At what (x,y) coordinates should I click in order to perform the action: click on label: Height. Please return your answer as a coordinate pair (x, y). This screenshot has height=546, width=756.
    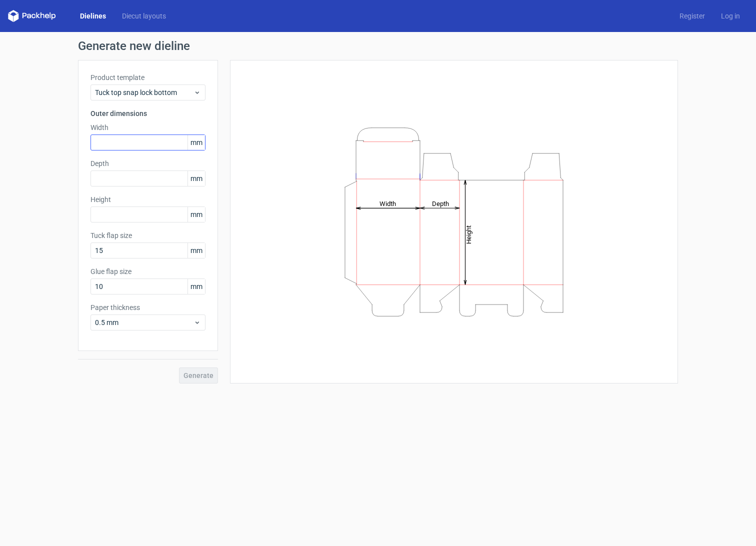
    Looking at the image, I should click on (148, 200).